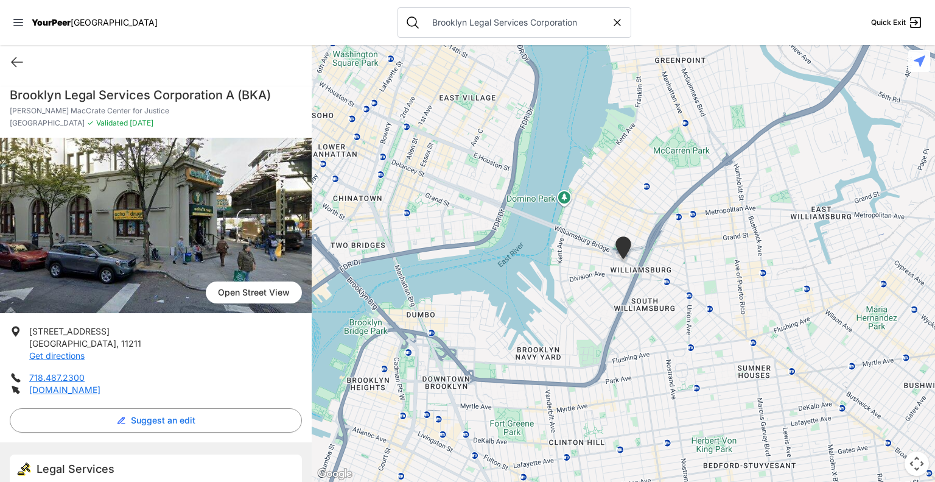 This screenshot has height=482, width=935. I want to click on button: Suggest an edit, so click(156, 420).